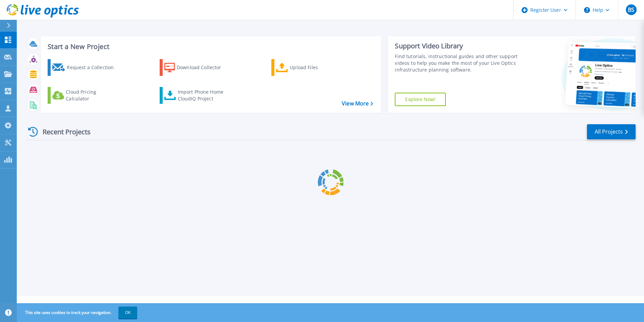  What do you see at coordinates (458, 46) in the screenshot?
I see `div: Support Video Library` at bounding box center [458, 46].